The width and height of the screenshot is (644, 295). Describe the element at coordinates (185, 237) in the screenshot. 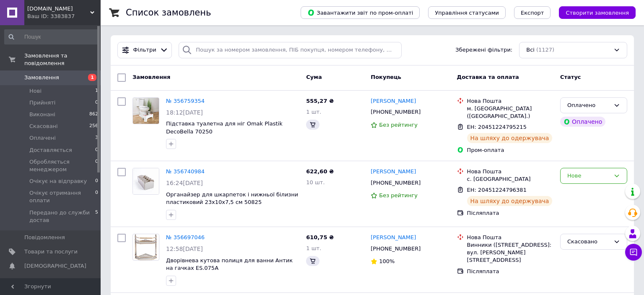

I see `a: № 356697046` at that location.